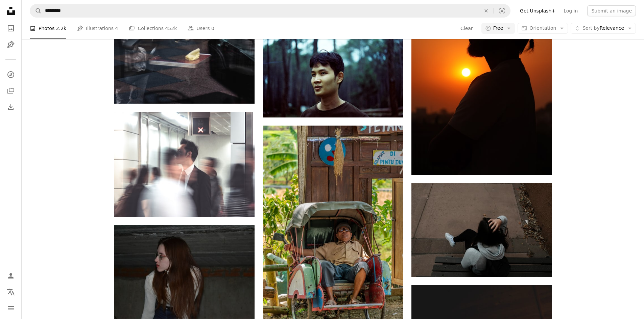  Describe the element at coordinates (11, 91) in the screenshot. I see `a: Collections` at that location.